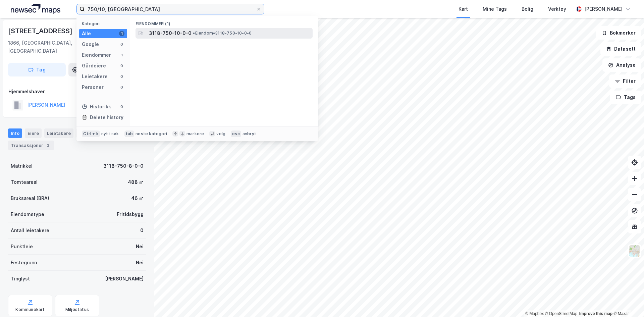  What do you see at coordinates (110, 134) in the screenshot?
I see `div: nytt søk` at bounding box center [110, 134].